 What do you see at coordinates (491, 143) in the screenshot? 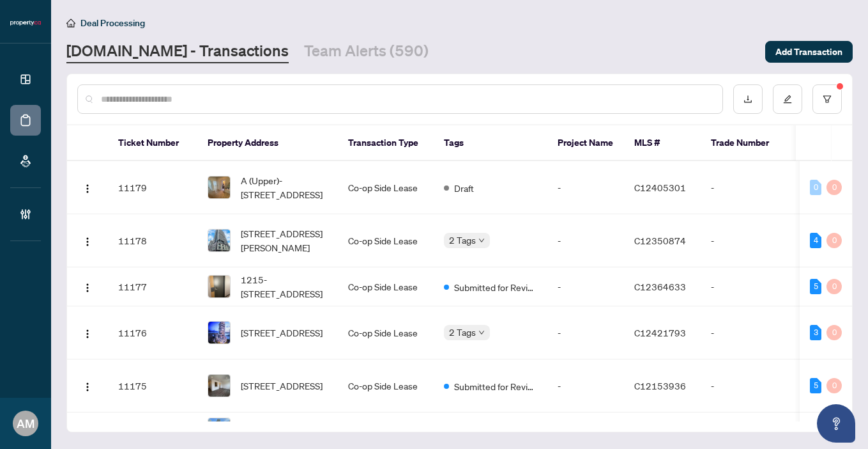
I see `th: Tags` at bounding box center [491, 143].